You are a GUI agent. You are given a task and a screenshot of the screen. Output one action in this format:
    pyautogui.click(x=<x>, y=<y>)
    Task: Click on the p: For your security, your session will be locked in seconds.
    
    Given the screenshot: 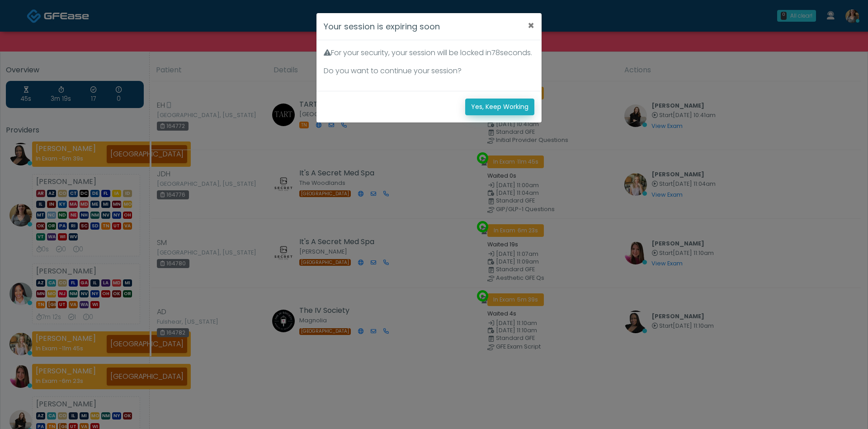 What is the action you would take?
    pyautogui.click(x=429, y=53)
    